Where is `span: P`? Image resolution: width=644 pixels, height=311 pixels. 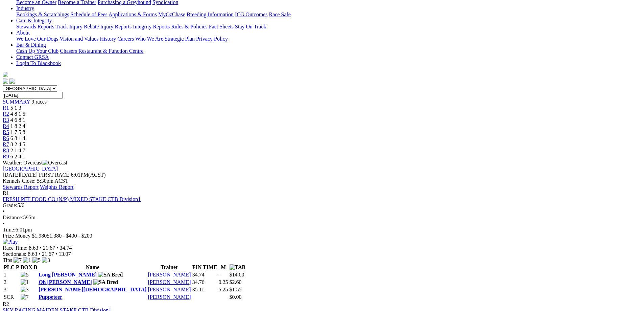 span: P is located at coordinates (18, 267).